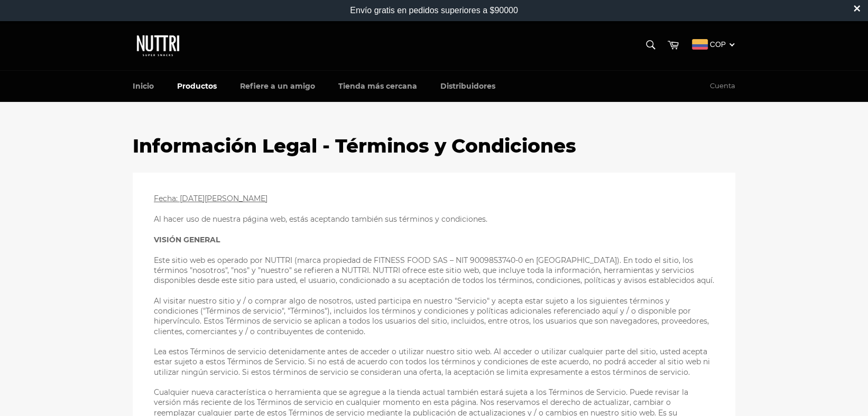 Image resolution: width=868 pixels, height=416 pixels. Describe the element at coordinates (143, 86) in the screenshot. I see `a: Inicio` at that location.